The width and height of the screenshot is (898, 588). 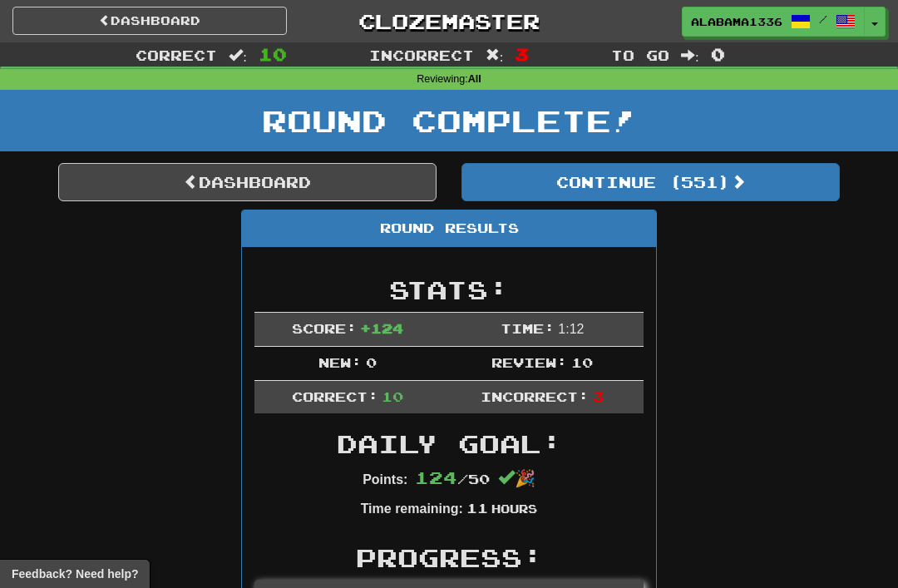 What do you see at coordinates (449, 443) in the screenshot?
I see `h2: Daily Goal:` at bounding box center [449, 443].